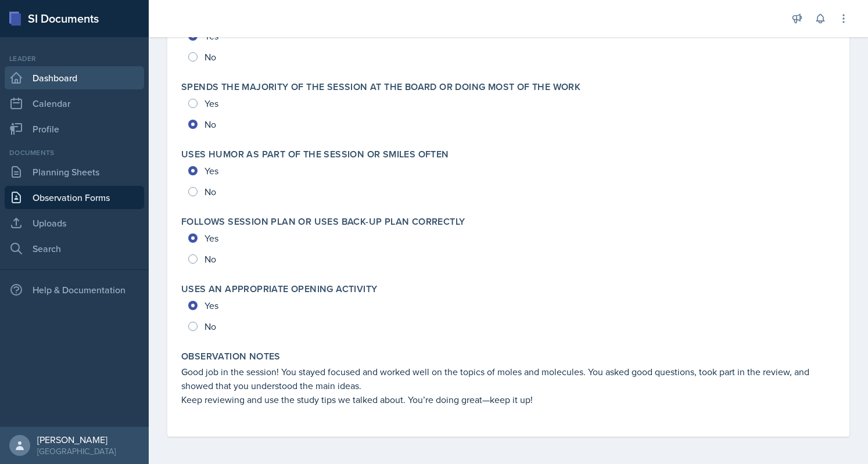  What do you see at coordinates (323, 222) in the screenshot?
I see `label: Follows session plan or uses back-up plan correctly` at bounding box center [323, 222].